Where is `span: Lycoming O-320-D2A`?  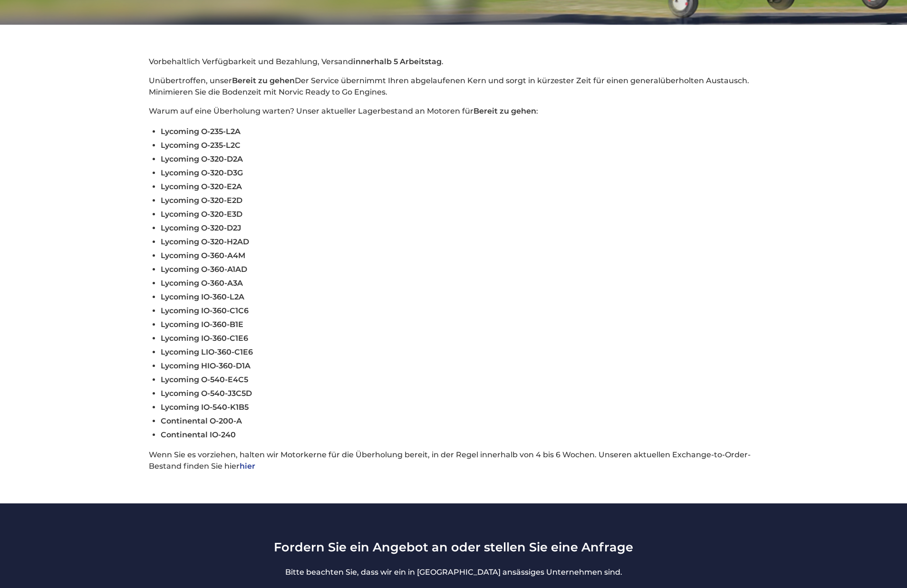
span: Lycoming O-320-D2A is located at coordinates (202, 159).